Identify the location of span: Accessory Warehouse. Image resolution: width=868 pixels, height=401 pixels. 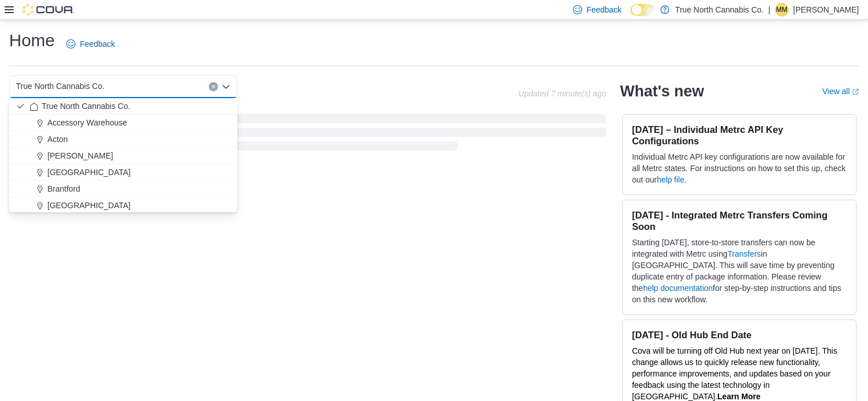
(88, 122).